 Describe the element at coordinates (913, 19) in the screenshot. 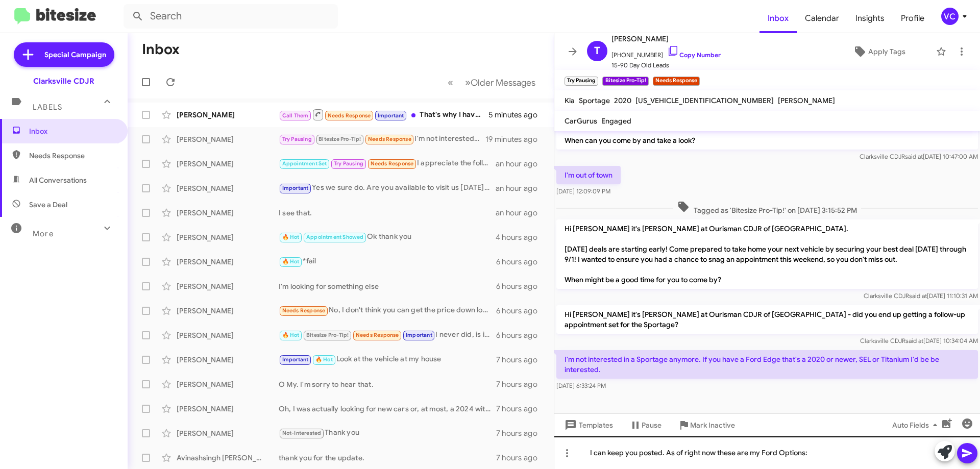

I see `a: Profile` at that location.